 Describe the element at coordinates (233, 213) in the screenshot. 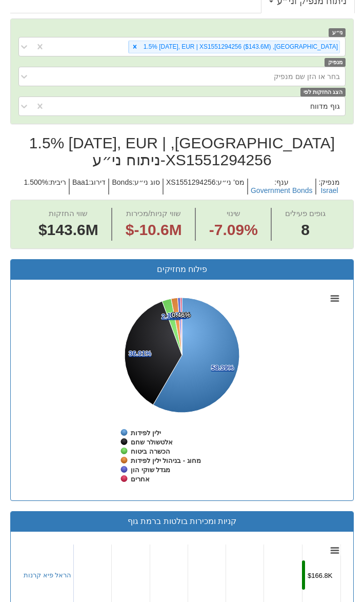

I see `span: שינוי` at that location.